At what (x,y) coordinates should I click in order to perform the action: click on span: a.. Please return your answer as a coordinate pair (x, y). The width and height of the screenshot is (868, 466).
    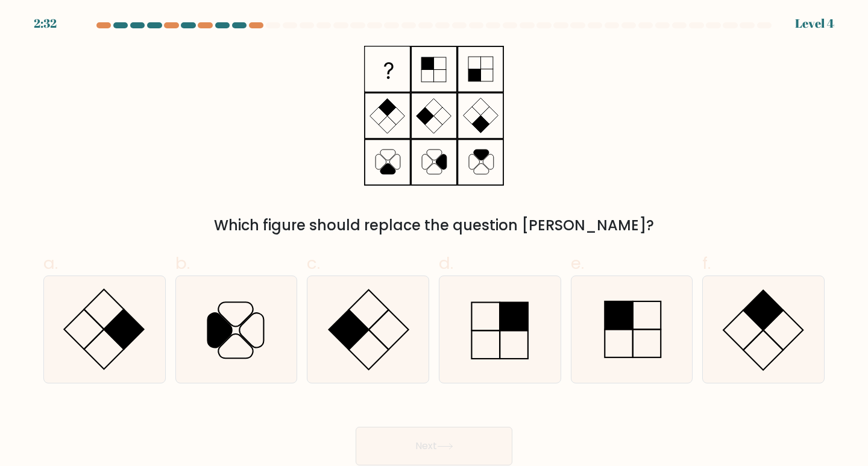
    Looking at the image, I should click on (50, 263).